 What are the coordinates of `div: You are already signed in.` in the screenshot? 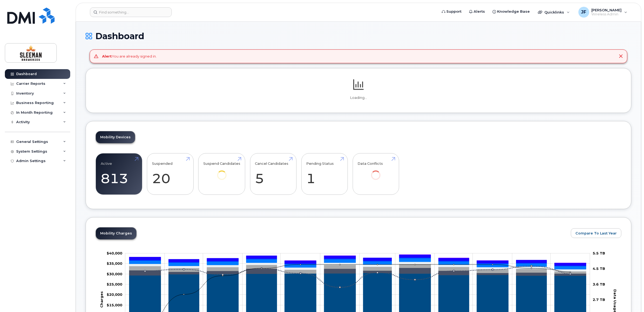 It's located at (130, 56).